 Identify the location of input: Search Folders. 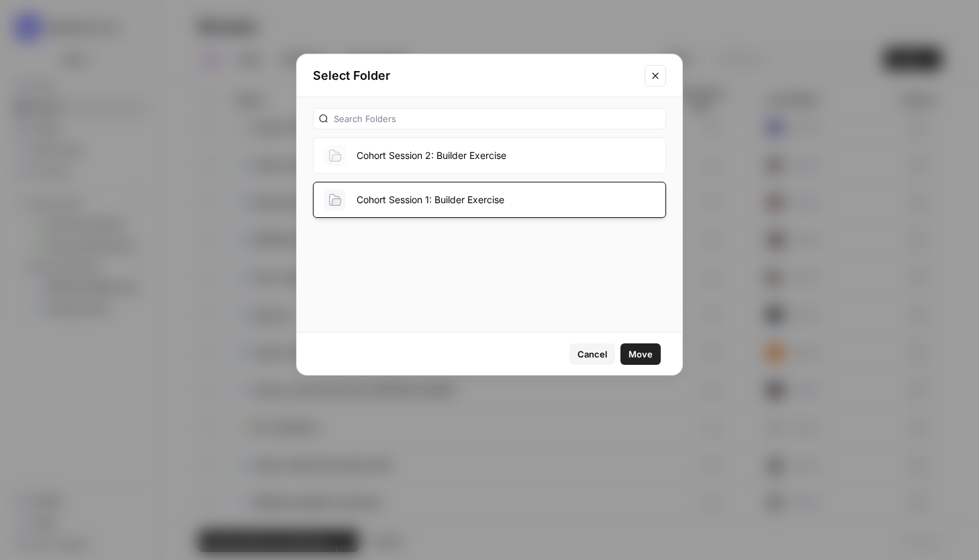
(497, 119).